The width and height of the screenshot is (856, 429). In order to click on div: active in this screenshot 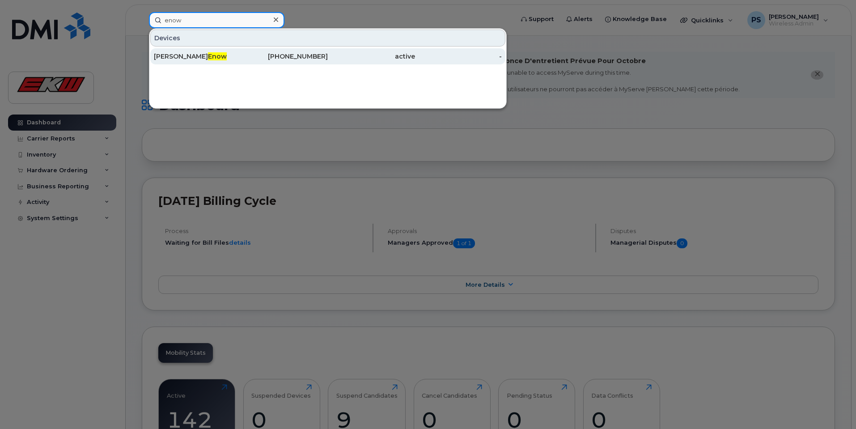, I will do `click(371, 56)`.